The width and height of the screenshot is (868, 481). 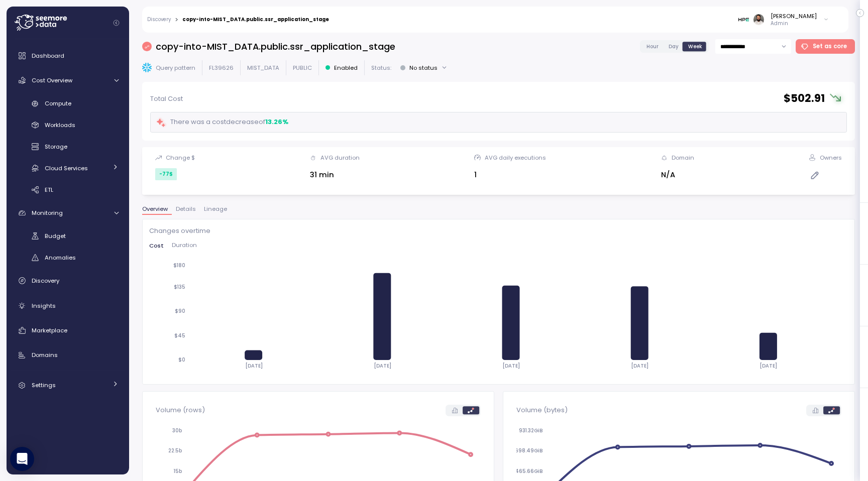 What do you see at coordinates (154, 209) in the screenshot?
I see `span: Overview` at bounding box center [154, 209].